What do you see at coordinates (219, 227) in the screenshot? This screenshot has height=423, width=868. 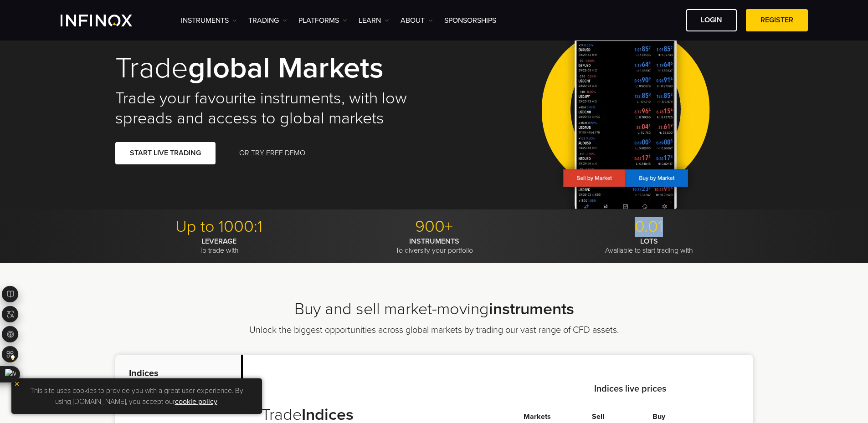 I see `p: Up to 1000:1` at bounding box center [219, 227].